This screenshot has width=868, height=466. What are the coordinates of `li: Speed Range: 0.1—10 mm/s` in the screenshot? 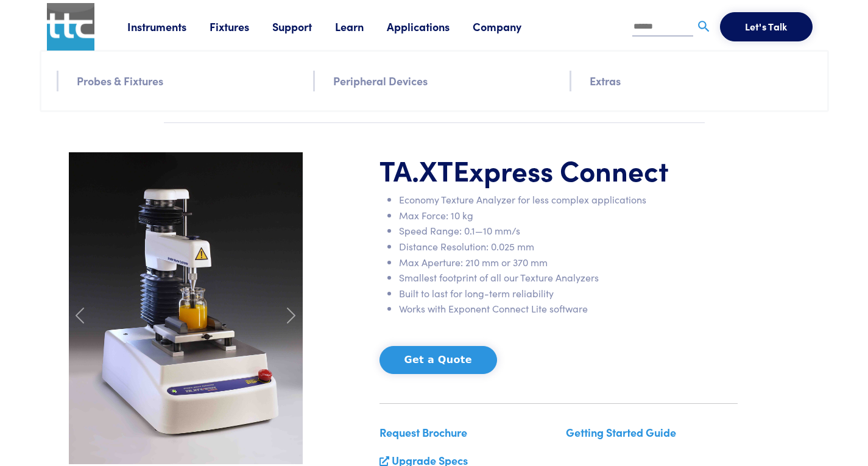 It's located at (568, 231).